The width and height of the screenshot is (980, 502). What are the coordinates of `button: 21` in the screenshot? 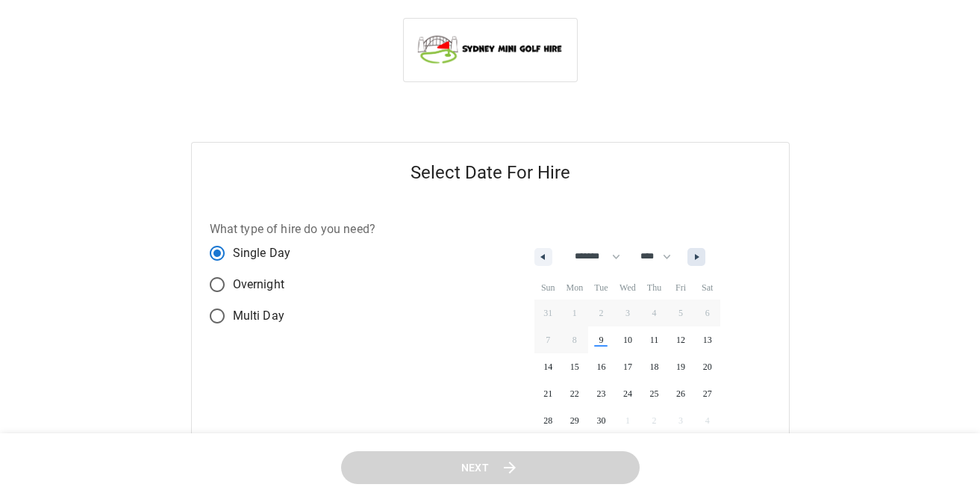 It's located at (548, 393).